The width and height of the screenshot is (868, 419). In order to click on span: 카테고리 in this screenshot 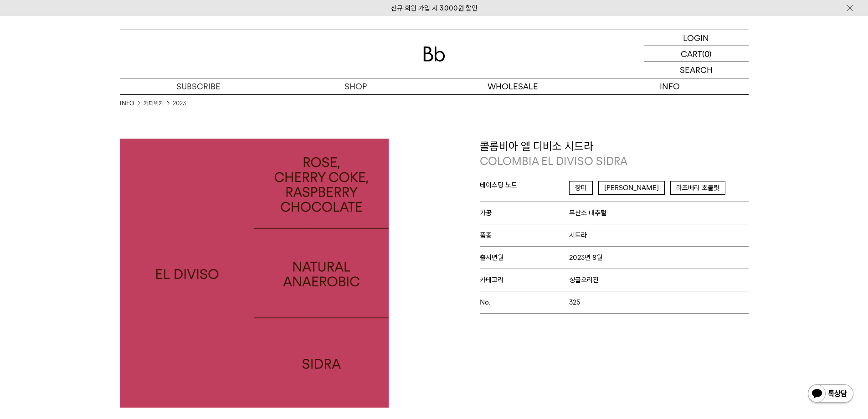, I will do `click(524, 280)`.